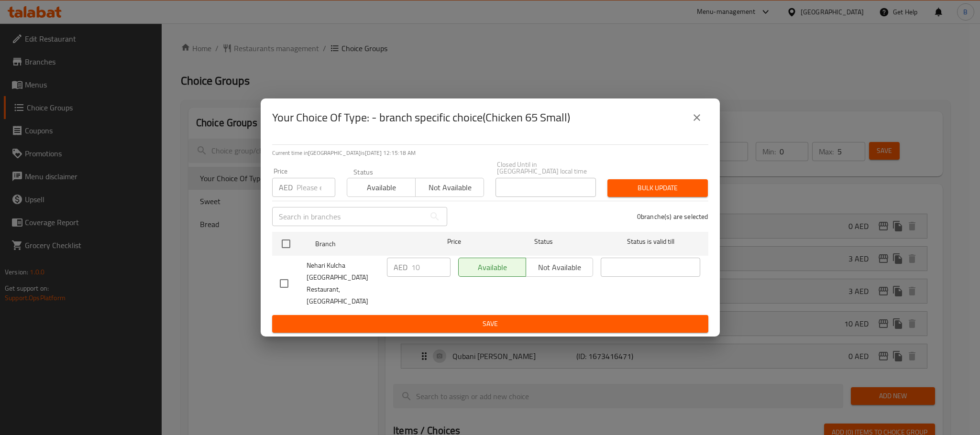 The width and height of the screenshot is (980, 435). I want to click on span: Price, so click(454, 242).